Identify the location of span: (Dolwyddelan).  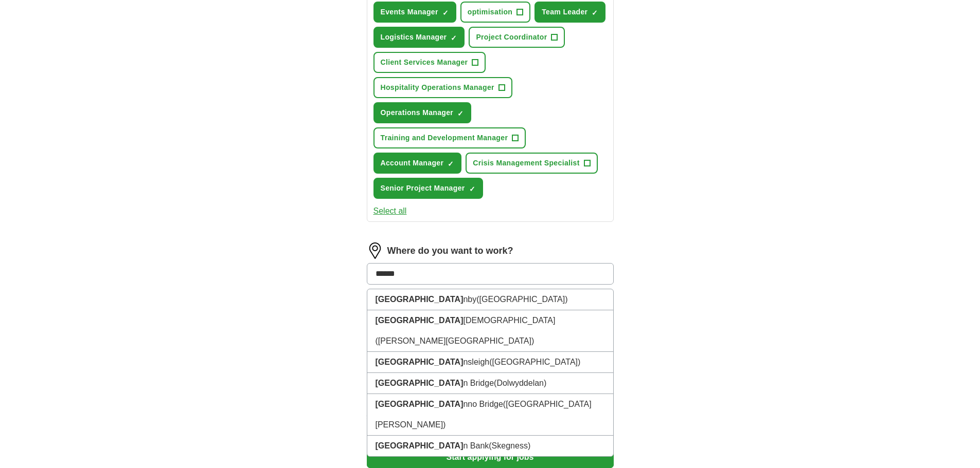
(520, 383).